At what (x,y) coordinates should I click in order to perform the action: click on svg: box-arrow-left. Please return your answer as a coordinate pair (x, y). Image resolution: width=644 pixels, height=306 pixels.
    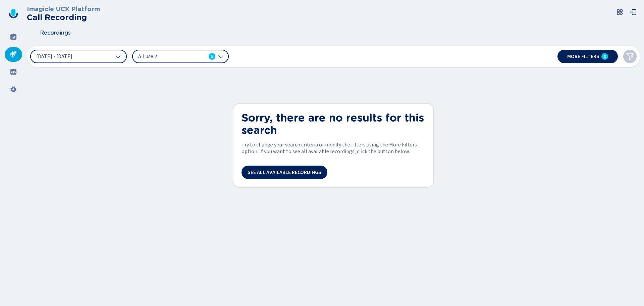
    Looking at the image, I should click on (633, 12).